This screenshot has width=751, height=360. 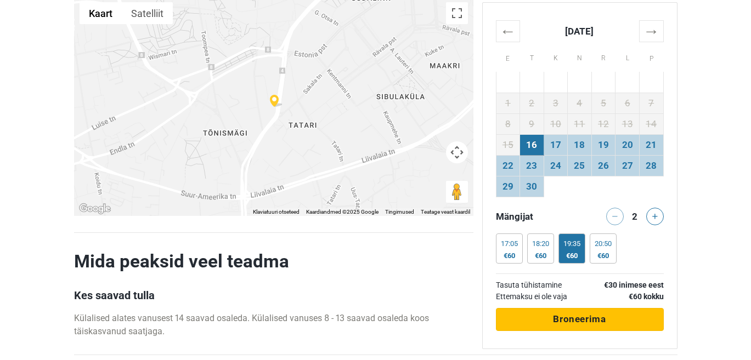 I want to click on button: Tänavavaate avamiseks lohistage abimees kaardile, so click(x=457, y=192).